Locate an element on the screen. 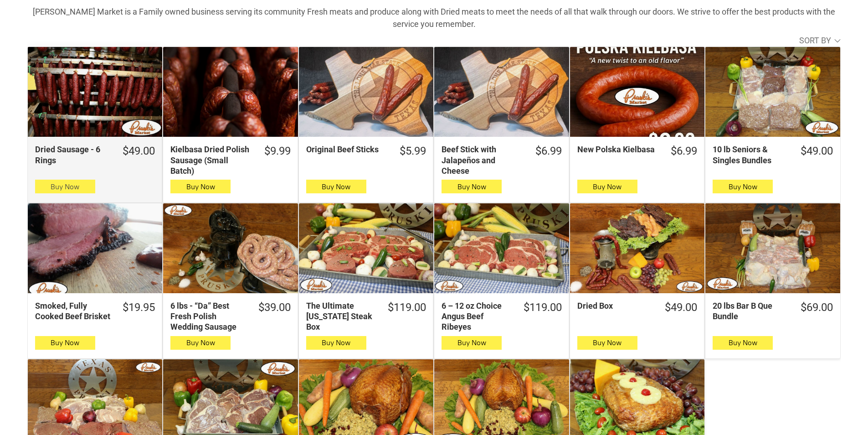 This screenshot has height=435, width=868. a: $49.0010 lb Seniors & Singles Bundles is located at coordinates (772, 154).